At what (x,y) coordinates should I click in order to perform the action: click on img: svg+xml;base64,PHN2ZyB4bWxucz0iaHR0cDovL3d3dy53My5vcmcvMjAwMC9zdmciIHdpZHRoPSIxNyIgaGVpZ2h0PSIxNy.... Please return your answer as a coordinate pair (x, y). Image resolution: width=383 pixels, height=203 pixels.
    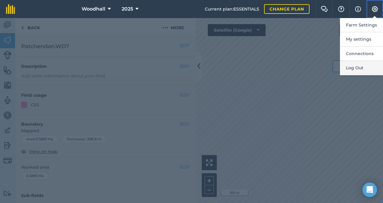
    Looking at the image, I should click on (358, 9).